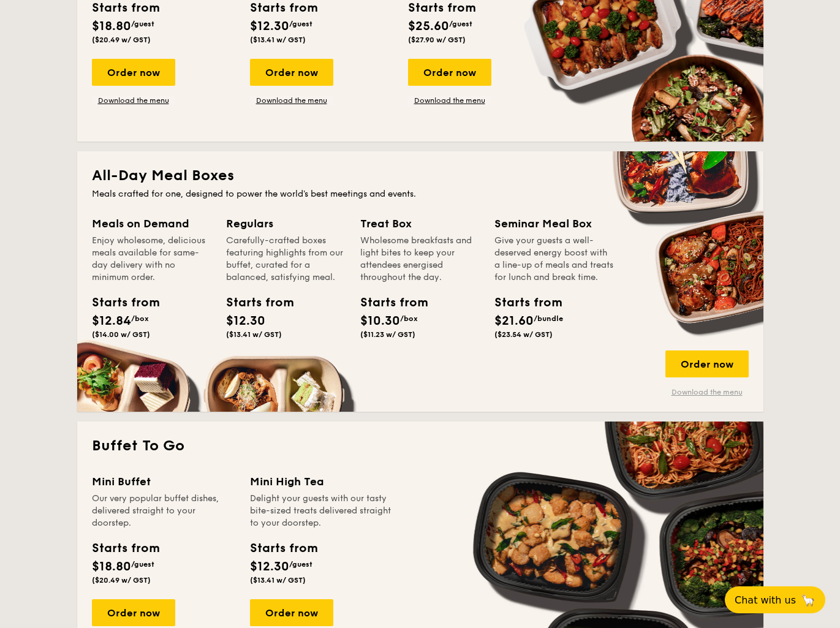  I want to click on div: Regulars, so click(286, 224).